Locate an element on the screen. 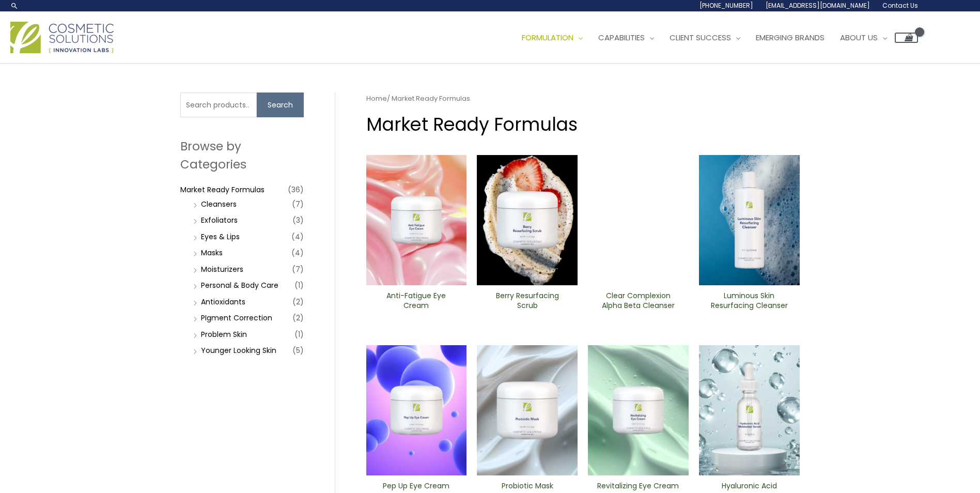 The image size is (980, 493). button: Search is located at coordinates (280, 105).